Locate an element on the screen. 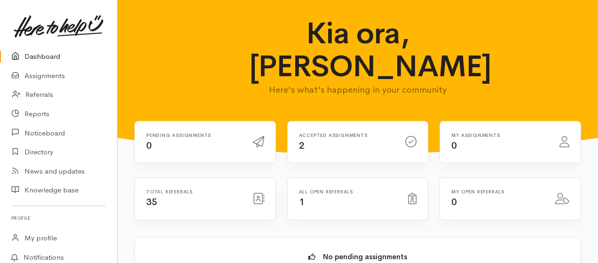  span: 2 is located at coordinates (302, 145).